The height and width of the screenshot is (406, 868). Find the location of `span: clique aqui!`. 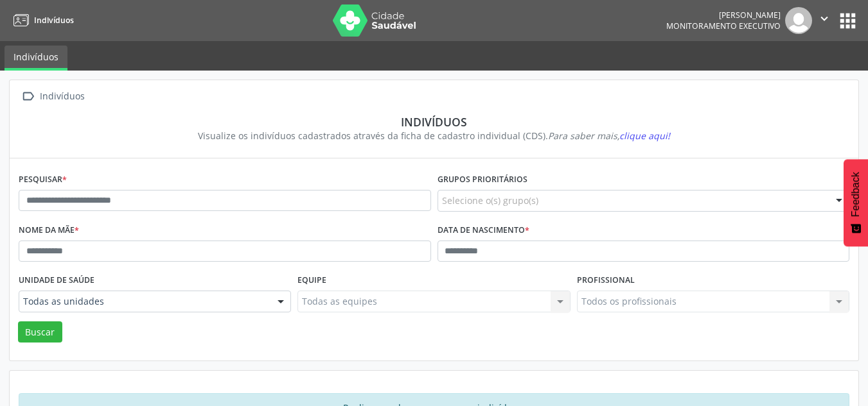

span: clique aqui! is located at coordinates (645, 136).